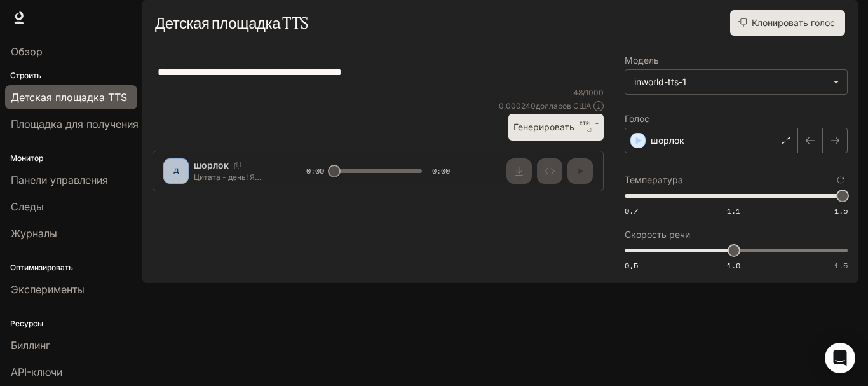 This screenshot has height=386, width=868. What do you see at coordinates (578, 92) in the screenshot?
I see `font: 48` at bounding box center [578, 92].